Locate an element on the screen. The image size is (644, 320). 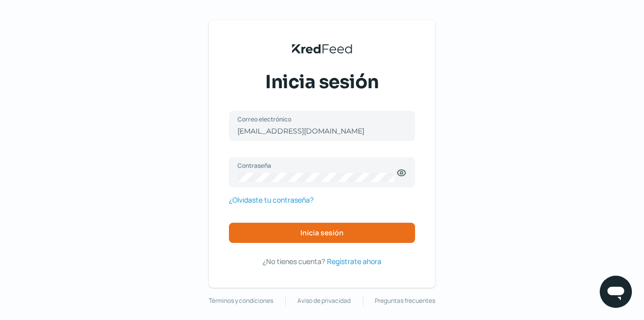
span: Preguntas frecuentes is located at coordinates (405, 301).